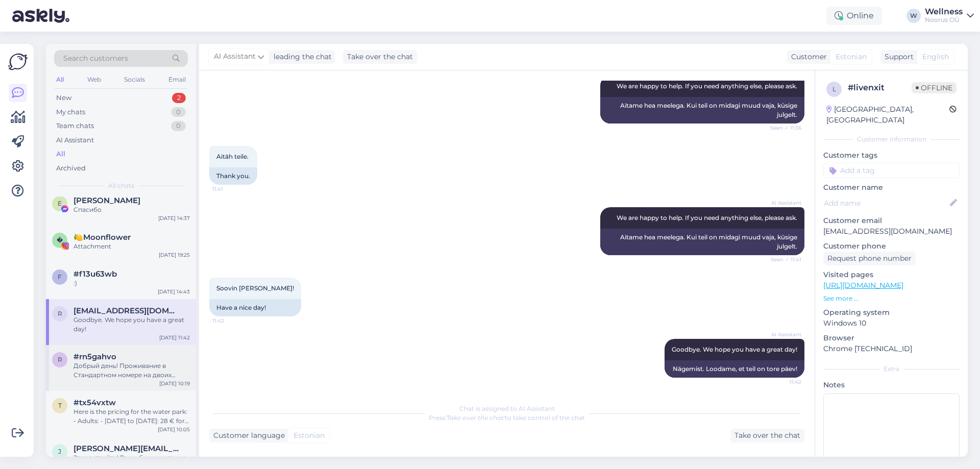  What do you see at coordinates (179, 98) in the screenshot?
I see `div: 2` at bounding box center [179, 98].